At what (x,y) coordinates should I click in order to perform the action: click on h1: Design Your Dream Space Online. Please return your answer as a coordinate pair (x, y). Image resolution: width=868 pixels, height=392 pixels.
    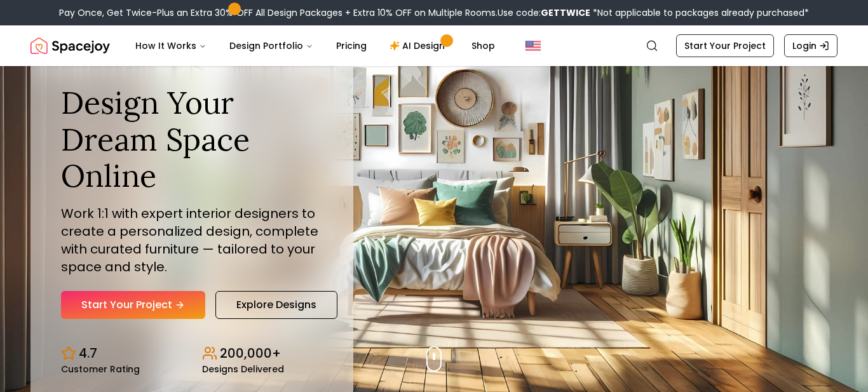
    Looking at the image, I should click on (192, 139).